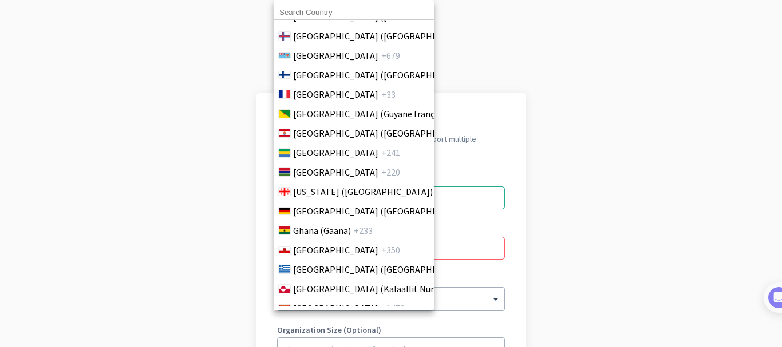 This screenshot has width=782, height=347. What do you see at coordinates (390, 172) in the screenshot?
I see `span: +220` at bounding box center [390, 172].